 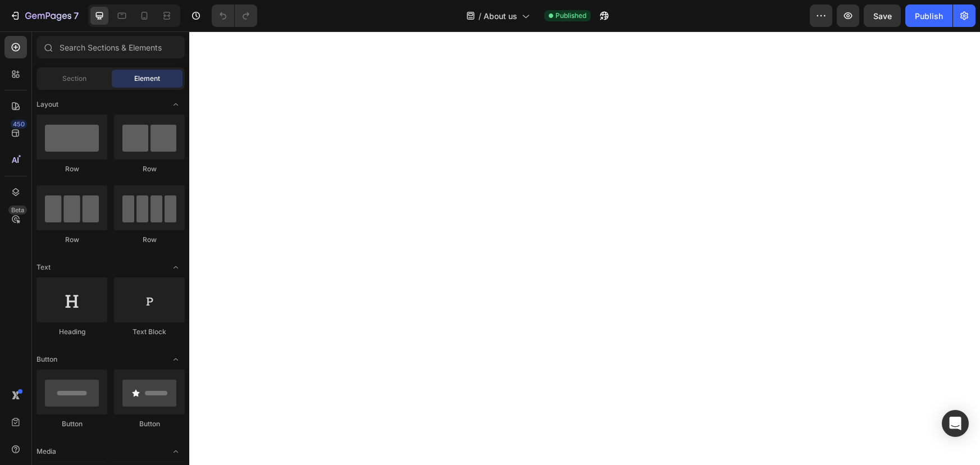 I want to click on div: Undo/Redo, so click(x=234, y=15).